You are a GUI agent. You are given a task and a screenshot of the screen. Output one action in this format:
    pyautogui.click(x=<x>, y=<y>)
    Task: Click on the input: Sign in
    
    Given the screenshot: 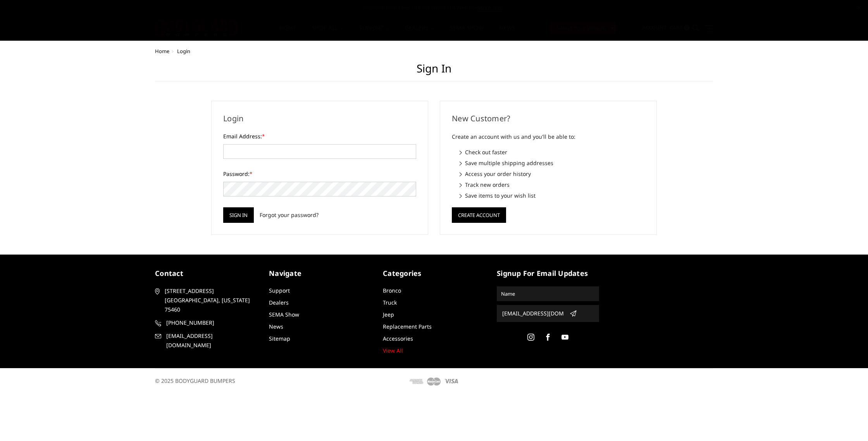 What is the action you would take?
    pyautogui.click(x=238, y=215)
    